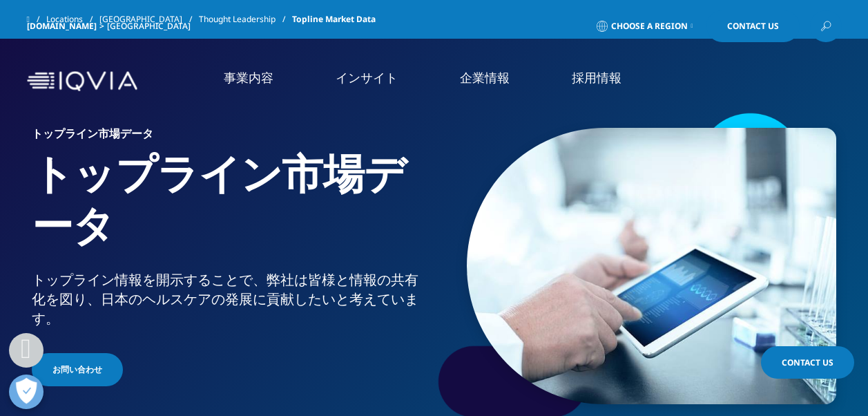 This screenshot has width=868, height=416. What do you see at coordinates (230, 299) in the screenshot?
I see `div: トップライン情報を開示することで、弊社は皆様と情報の共有化を図り、日本のヘルスケアの発展に貢献したいと考えています。` at bounding box center [230, 299].